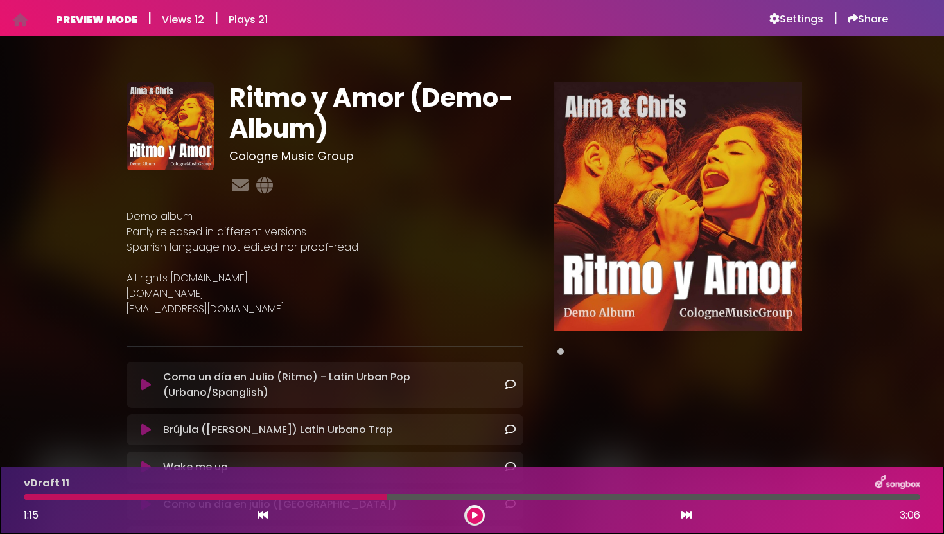 This screenshot has height=534, width=944. I want to click on h1: Ritmo y Amor (Demo-Album), so click(376, 113).